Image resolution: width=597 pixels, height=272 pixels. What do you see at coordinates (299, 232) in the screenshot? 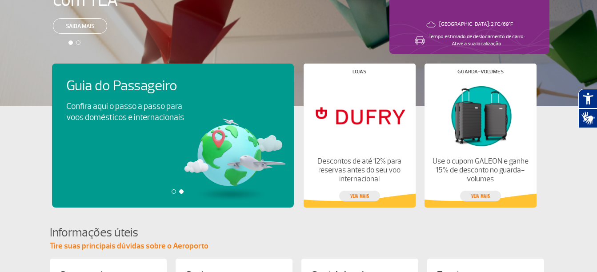
I see `h4: Informações úteis` at bounding box center [299, 232].